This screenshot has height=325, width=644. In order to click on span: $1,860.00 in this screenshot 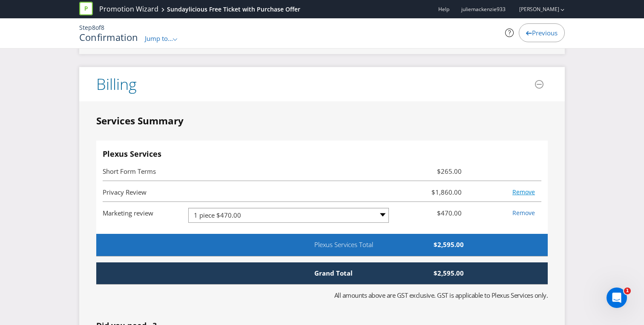, I will do `click(432, 192)`.